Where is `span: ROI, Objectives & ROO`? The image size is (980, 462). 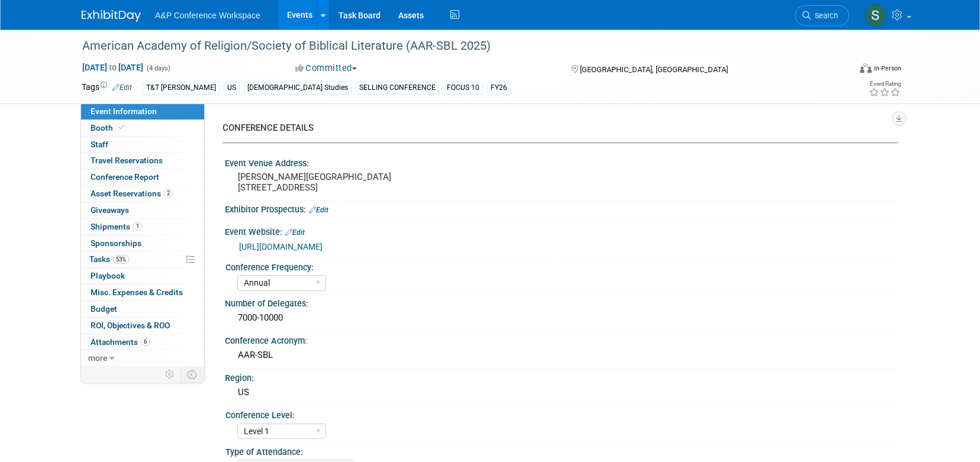 span: ROI, Objectives & ROO is located at coordinates (130, 326).